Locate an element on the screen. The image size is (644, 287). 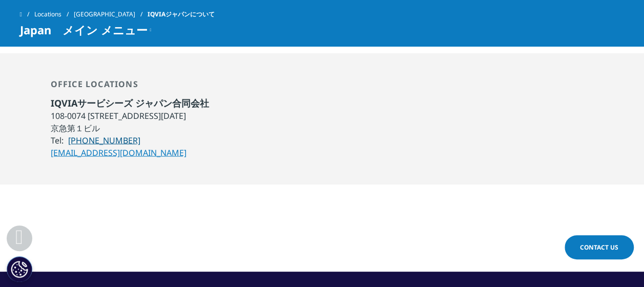
span: Japan メイン メニュー is located at coordinates (84, 29).